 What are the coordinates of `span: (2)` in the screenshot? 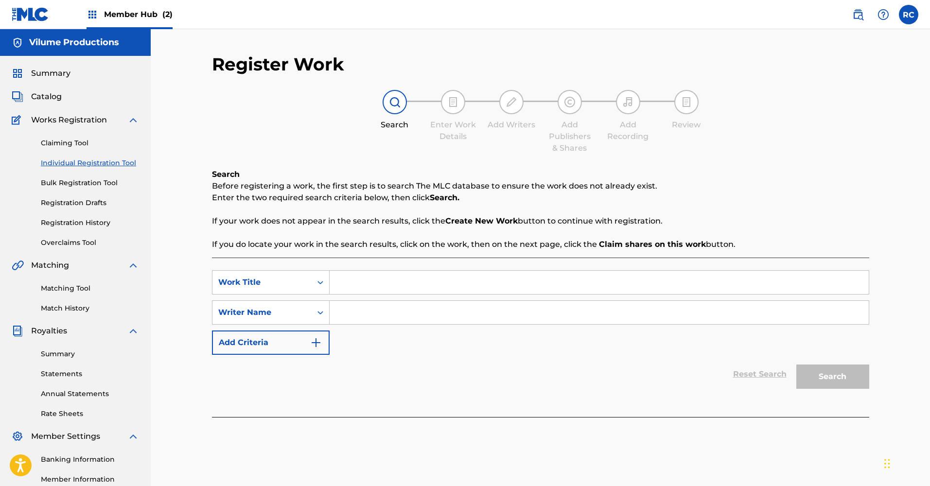 It's located at (167, 14).